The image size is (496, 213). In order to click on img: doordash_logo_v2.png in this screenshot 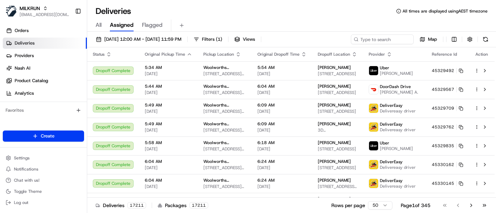, I will do `click(373, 90)`.